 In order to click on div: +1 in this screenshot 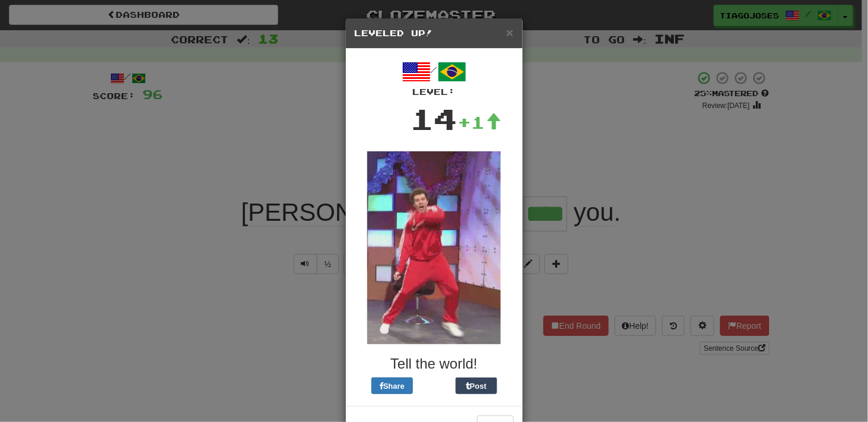, I will do `click(481, 123)`.